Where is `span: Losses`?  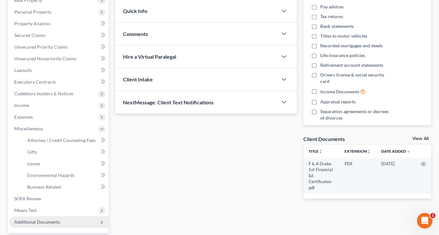
span: Losses is located at coordinates (34, 164).